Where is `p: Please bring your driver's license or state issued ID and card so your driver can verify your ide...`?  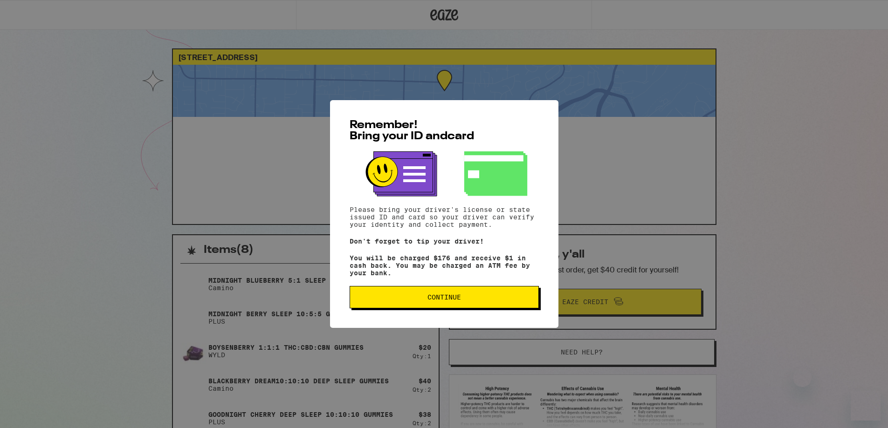 p: Please bring your driver's license or state issued ID and card so your driver can verify your ide... is located at coordinates (444, 217).